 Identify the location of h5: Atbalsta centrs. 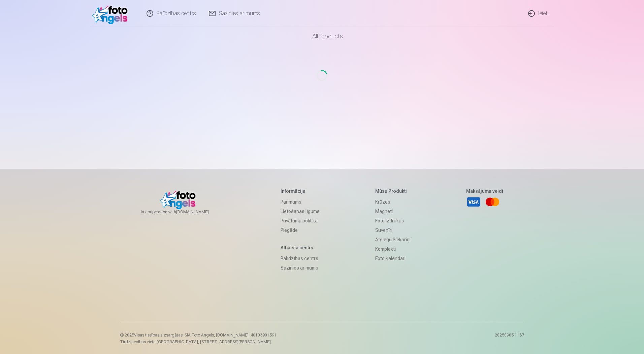
(300, 248).